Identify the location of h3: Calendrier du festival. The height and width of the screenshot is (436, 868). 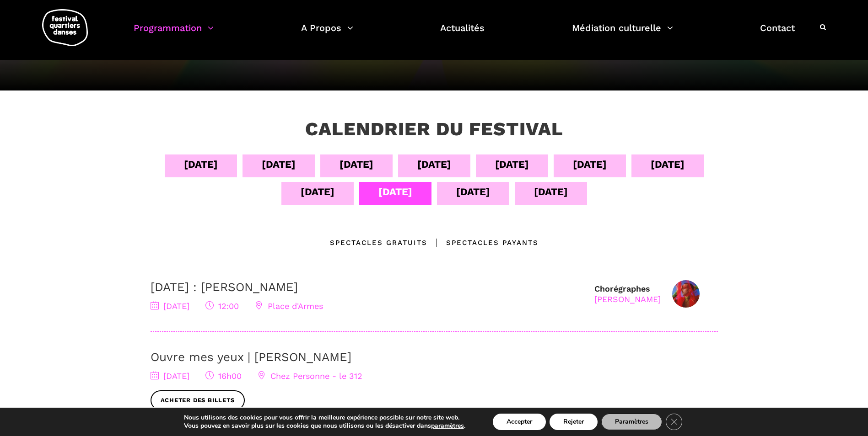
(434, 129).